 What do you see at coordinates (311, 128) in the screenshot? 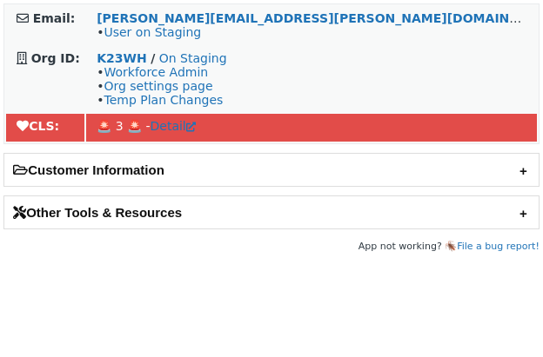
I see `td: 🚨 3 🚨 -` at bounding box center [311, 128].